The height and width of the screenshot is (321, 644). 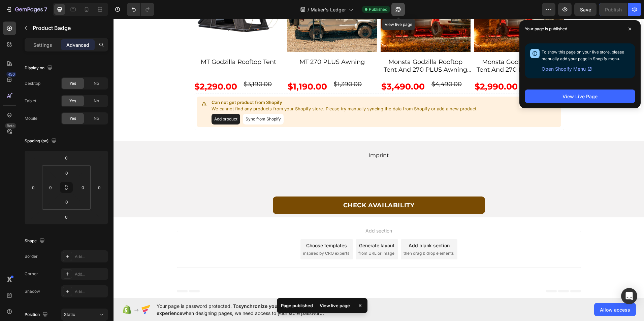 I want to click on div: $4,490.00, so click(x=333, y=65).